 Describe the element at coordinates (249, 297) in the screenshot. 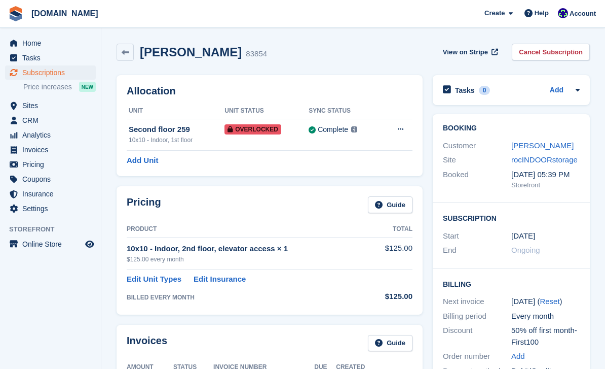

I see `div: BILLED EVERY MONTH` at that location.